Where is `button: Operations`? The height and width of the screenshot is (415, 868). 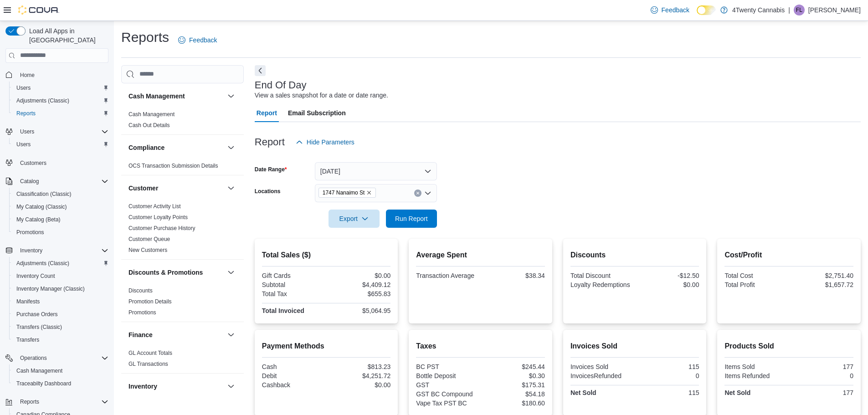
button: Operations is located at coordinates (57, 358).